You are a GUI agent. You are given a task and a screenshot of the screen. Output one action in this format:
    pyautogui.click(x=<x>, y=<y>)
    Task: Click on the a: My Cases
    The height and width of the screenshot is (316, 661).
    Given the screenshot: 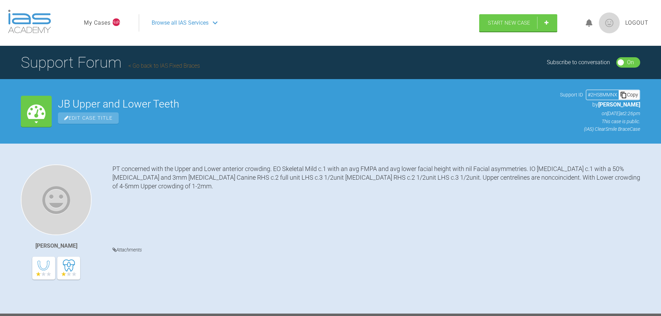 What is the action you would take?
    pyautogui.click(x=97, y=23)
    